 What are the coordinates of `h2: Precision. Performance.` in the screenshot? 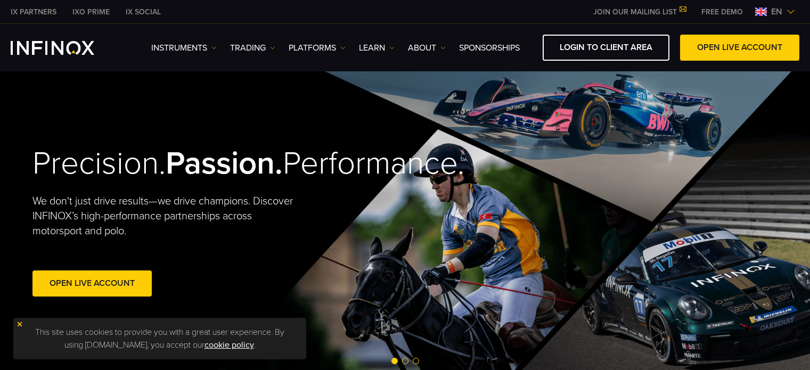 It's located at (200, 164).